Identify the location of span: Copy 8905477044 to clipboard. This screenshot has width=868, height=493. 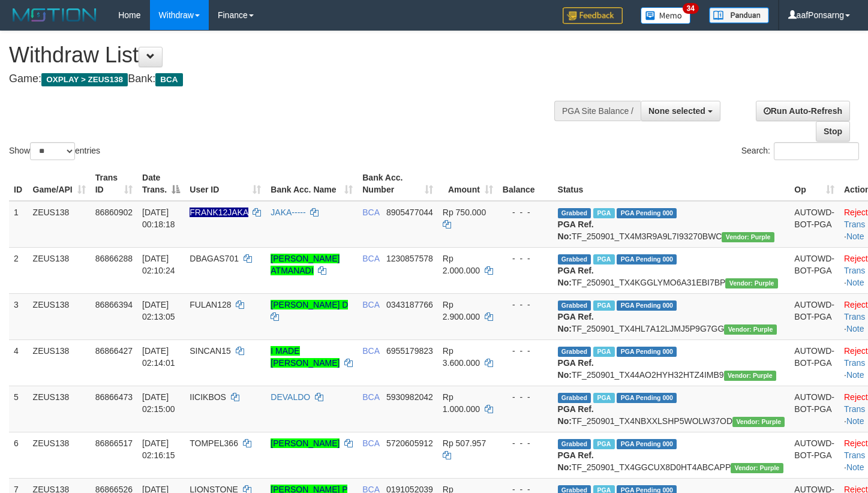
(410, 212).